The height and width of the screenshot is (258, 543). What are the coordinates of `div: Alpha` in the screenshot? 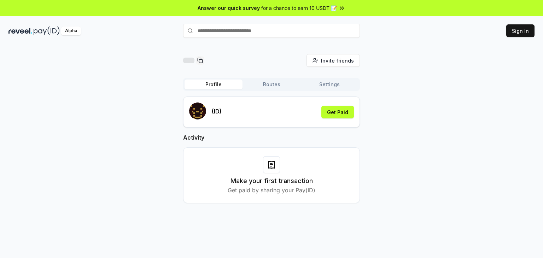 It's located at (71, 31).